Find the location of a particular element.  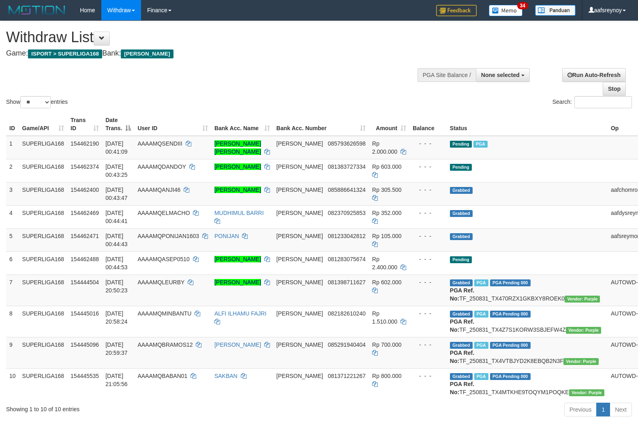

span: ISPORT > SUPERLIGA168 is located at coordinates (65, 54).